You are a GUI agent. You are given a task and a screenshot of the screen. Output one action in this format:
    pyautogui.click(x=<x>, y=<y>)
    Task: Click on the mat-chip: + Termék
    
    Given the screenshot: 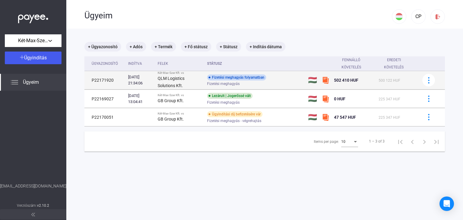 What is the action you would take?
    pyautogui.click(x=163, y=47)
    